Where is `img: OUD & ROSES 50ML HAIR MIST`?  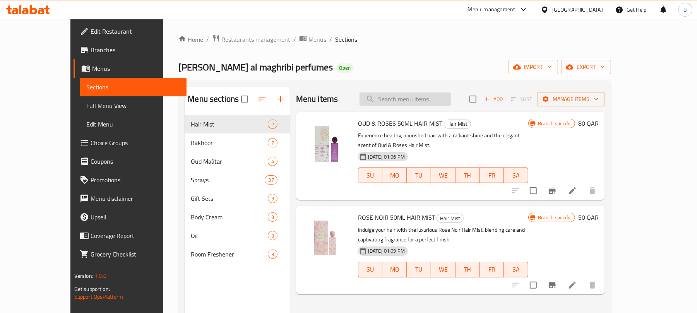 img: OUD & ROSES 50ML HAIR MIST is located at coordinates (327, 143).